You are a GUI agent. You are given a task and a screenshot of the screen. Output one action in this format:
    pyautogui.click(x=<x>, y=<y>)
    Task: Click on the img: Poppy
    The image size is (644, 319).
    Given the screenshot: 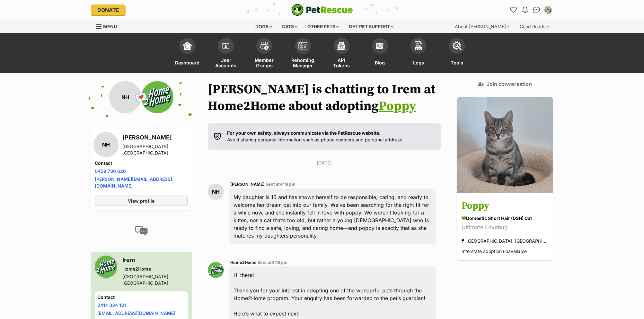 What is the action you would take?
    pyautogui.click(x=505, y=145)
    